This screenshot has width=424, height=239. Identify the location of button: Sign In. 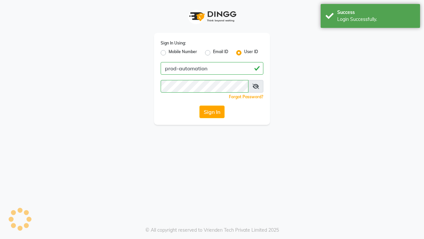
(212, 112).